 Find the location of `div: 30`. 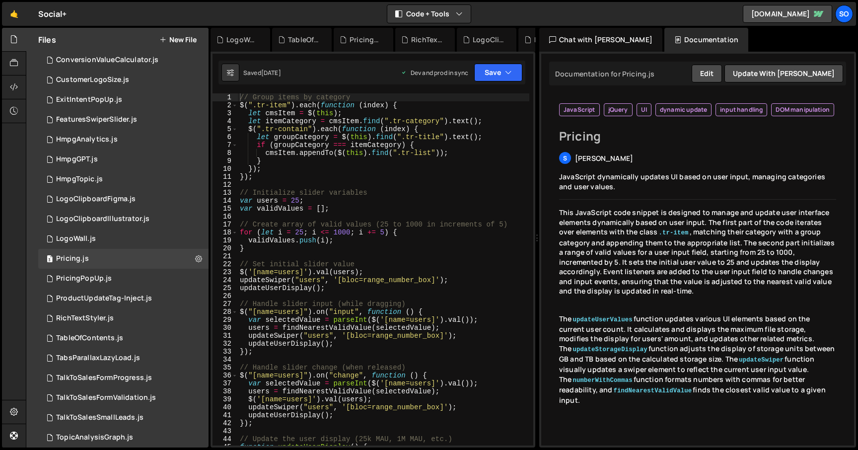

div: 30 is located at coordinates (225, 328).